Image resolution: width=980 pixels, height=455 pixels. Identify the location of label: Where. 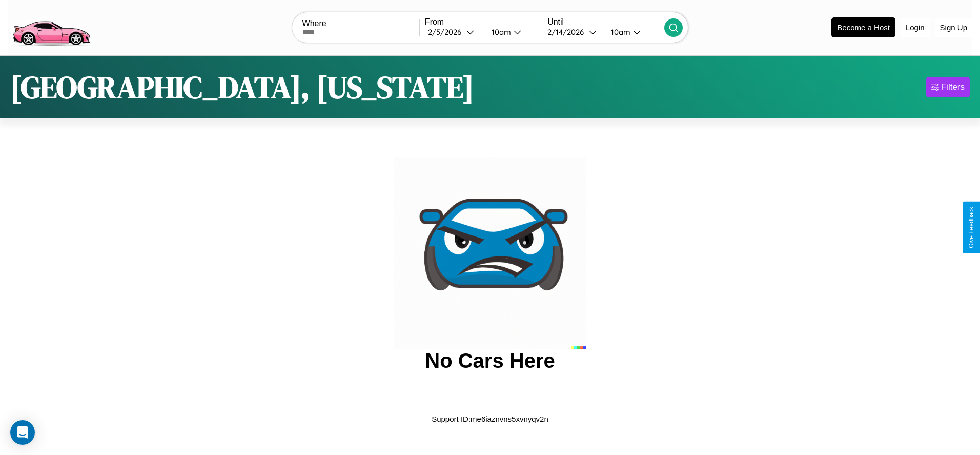
(361, 24).